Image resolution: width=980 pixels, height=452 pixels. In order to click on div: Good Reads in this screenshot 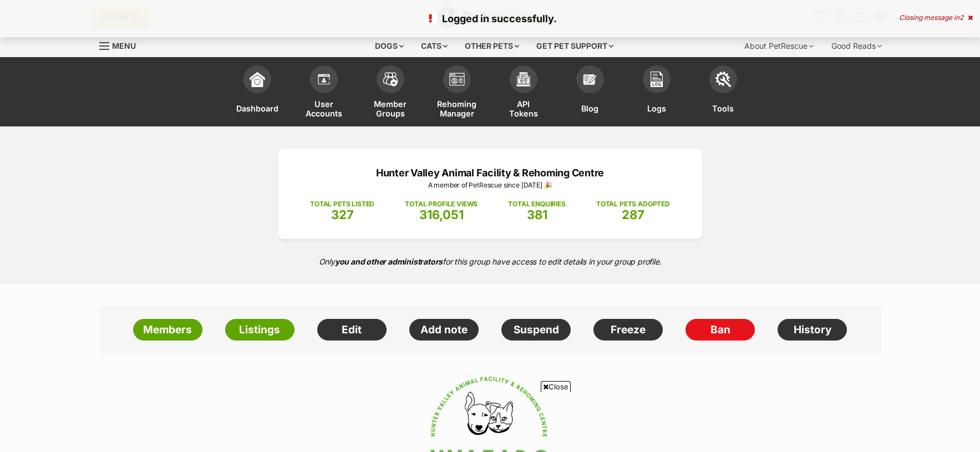, I will do `click(856, 46)`.